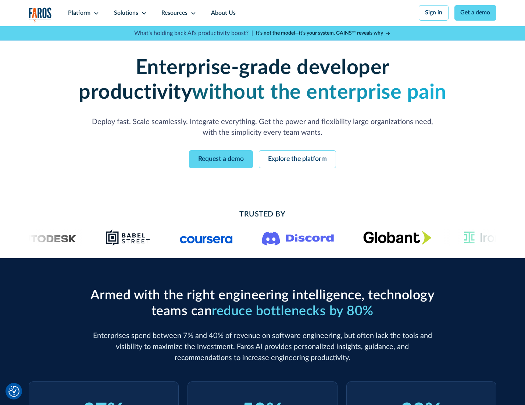  What do you see at coordinates (320, 33) in the screenshot?
I see `strong: It’s not the model—it’s your system. GAINS™ reveals why` at bounding box center [320, 33].